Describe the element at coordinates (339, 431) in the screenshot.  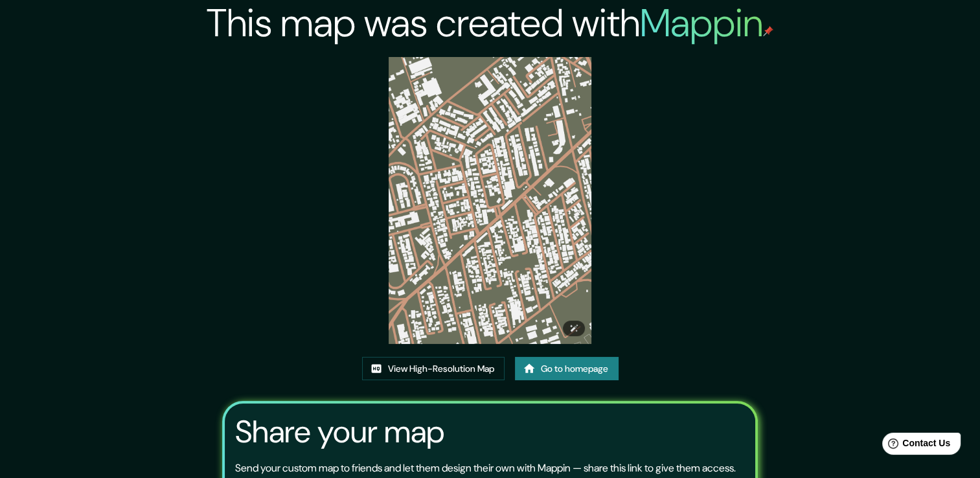
I see `h3: Share your map` at that location.